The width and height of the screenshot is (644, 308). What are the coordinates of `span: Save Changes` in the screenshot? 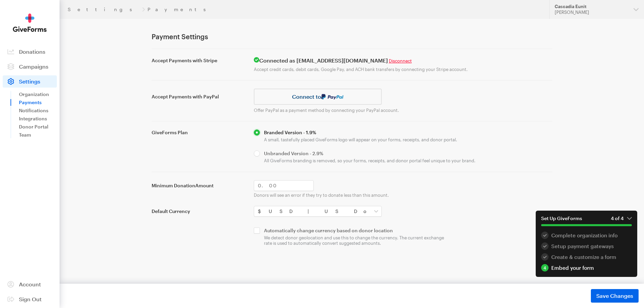 It's located at (614, 296).